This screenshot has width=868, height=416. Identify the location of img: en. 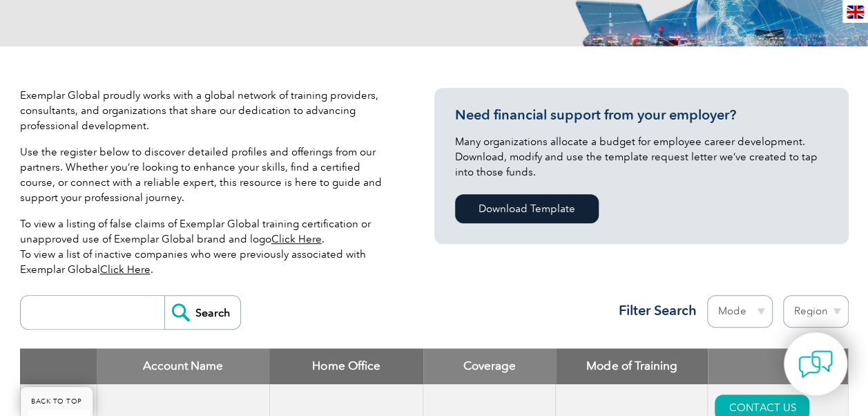
(855, 12).